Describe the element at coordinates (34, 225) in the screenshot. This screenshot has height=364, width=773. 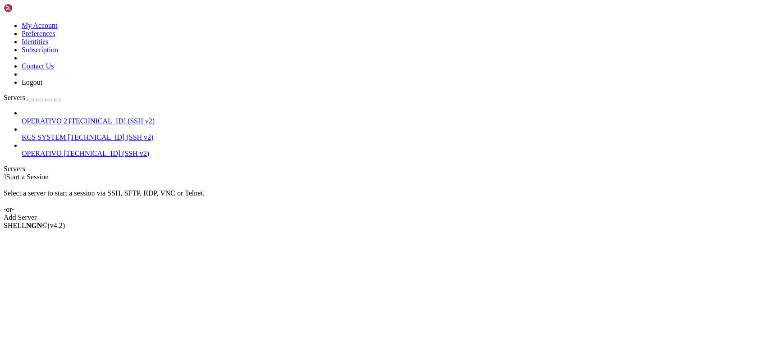
I see `span: SHELL ©` at that location.